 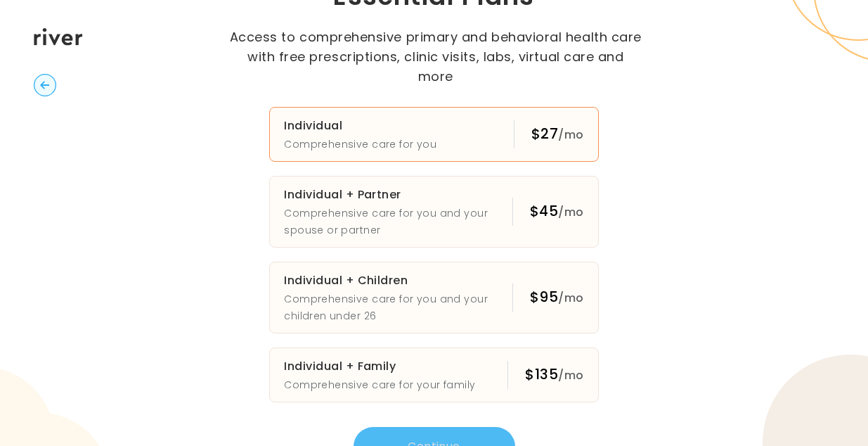 I want to click on button: Individual + ChildrenComprehensive care for you and your children under 26$95/mo, so click(x=434, y=298).